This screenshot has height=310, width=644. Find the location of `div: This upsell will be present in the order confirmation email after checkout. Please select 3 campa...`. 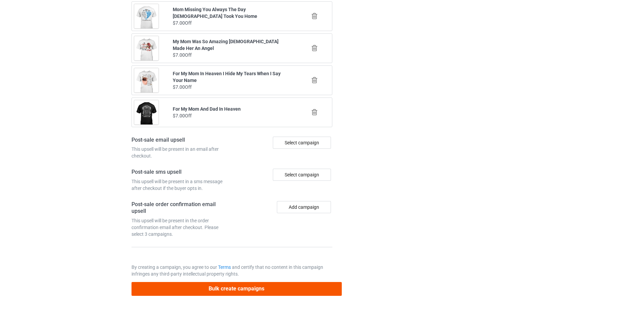

div: This upsell will be present in the order confirmation email after checkout. Please select 3 campa... is located at coordinates (180, 227).